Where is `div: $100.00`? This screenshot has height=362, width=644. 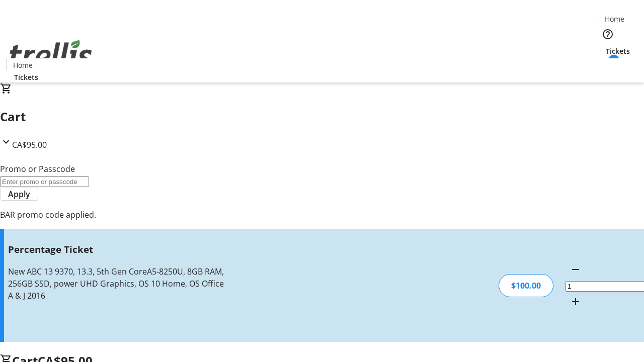 div: $100.00 is located at coordinates (526, 286).